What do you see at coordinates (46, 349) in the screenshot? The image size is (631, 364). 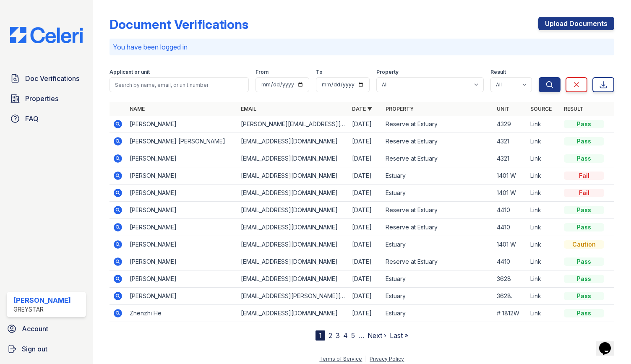 I see `button: Sign out` at bounding box center [46, 349].